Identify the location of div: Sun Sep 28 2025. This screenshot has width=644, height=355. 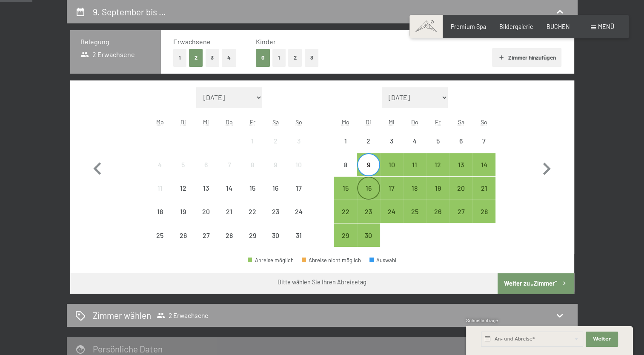
(484, 212).